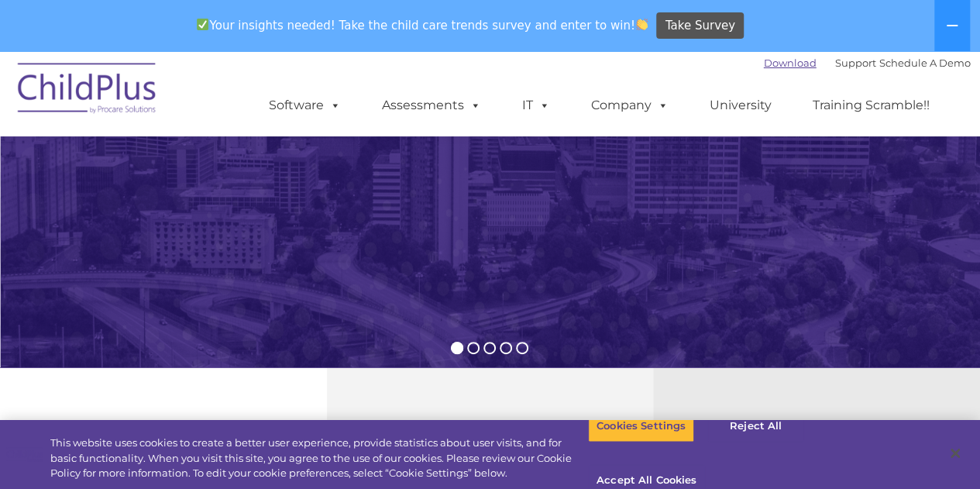 This screenshot has width=980, height=489. What do you see at coordinates (871, 106) in the screenshot?
I see `a: Training Scramble!!` at bounding box center [871, 106].